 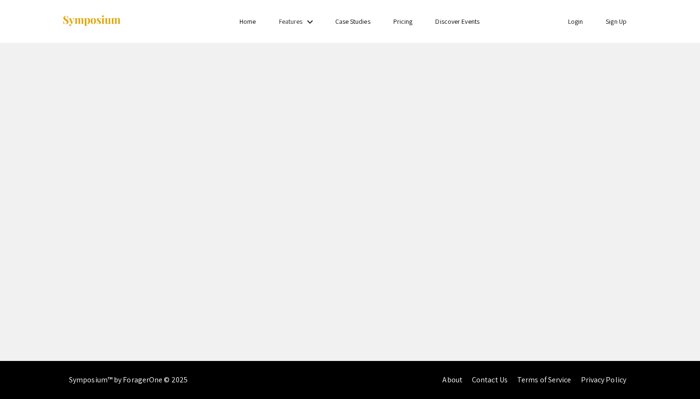 What do you see at coordinates (603, 380) in the screenshot?
I see `a: Privacy Policy` at bounding box center [603, 380].